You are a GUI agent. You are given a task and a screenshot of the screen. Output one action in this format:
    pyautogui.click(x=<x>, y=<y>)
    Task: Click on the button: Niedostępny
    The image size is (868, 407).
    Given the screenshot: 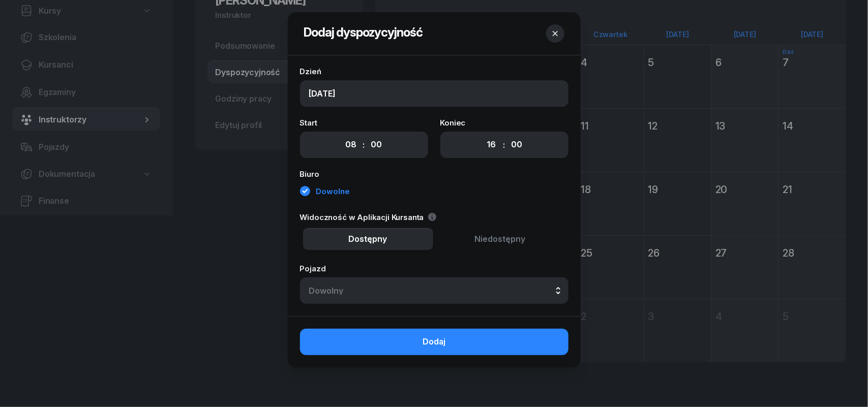 What is the action you would take?
    pyautogui.click(x=500, y=239)
    